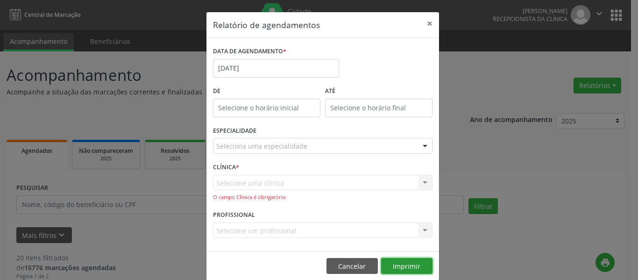 Image resolution: width=638 pixels, height=280 pixels. Describe the element at coordinates (407, 266) in the screenshot. I see `button: Imprimir` at that location.